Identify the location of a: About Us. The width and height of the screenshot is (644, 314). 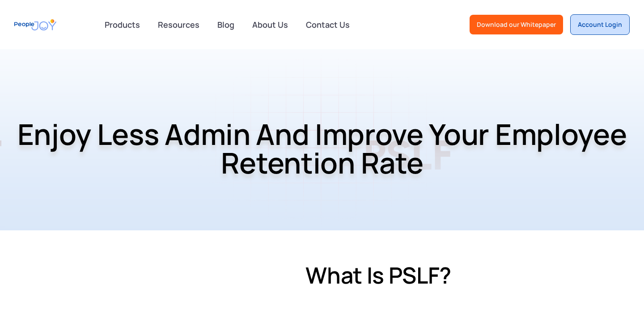
(270, 24).